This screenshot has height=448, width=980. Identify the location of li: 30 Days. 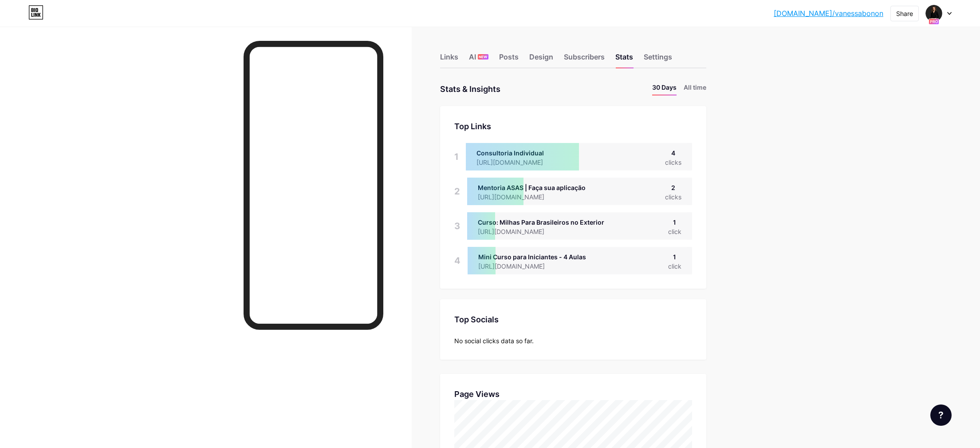
(664, 89).